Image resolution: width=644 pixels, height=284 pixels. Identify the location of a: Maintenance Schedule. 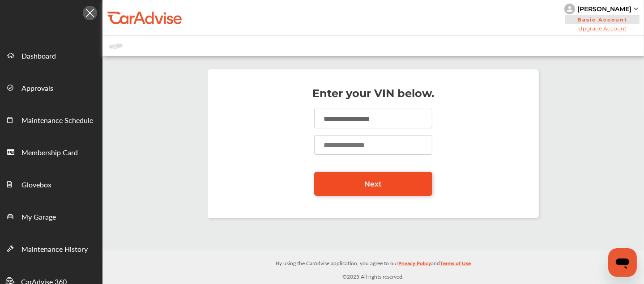
(51, 119).